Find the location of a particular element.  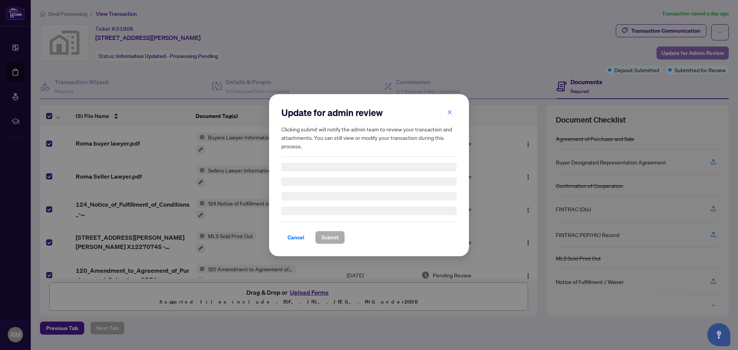

span: Cancel is located at coordinates (296, 237).